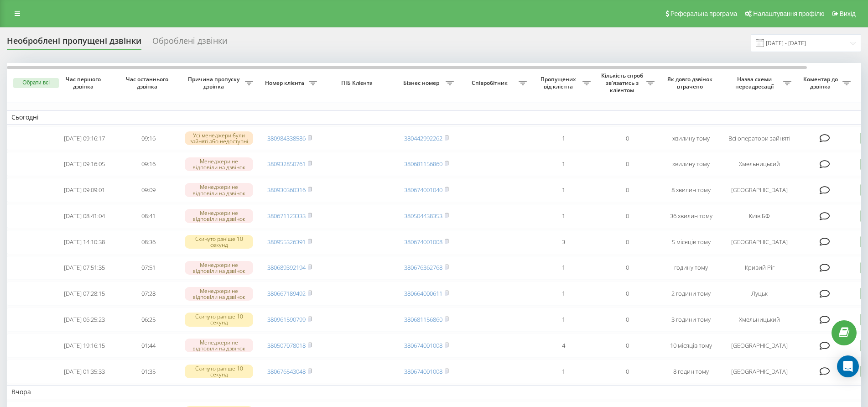 Image resolution: width=868 pixels, height=407 pixels. Describe the element at coordinates (422, 83) in the screenshot. I see `span: Бізнес номер` at that location.